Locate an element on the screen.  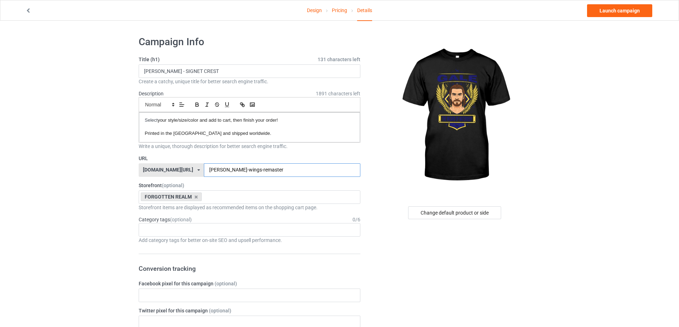
label: Category tags is located at coordinates (165, 220).